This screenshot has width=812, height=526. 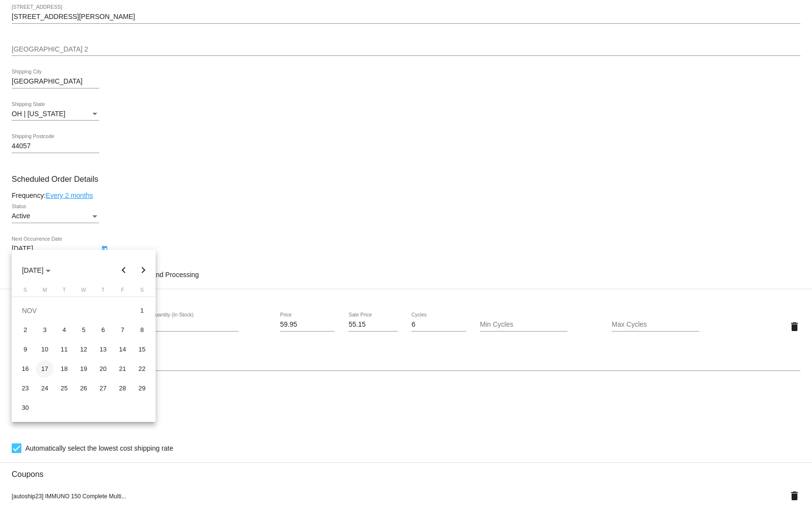 What do you see at coordinates (142, 369) in the screenshot?
I see `div: 22` at bounding box center [142, 369].